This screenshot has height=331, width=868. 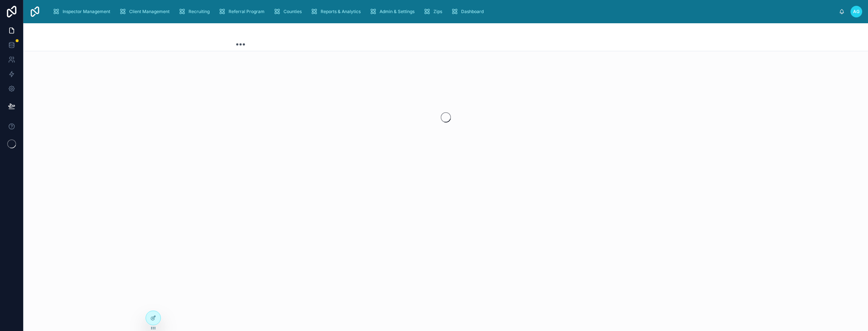 What do you see at coordinates (434, 12) in the screenshot?
I see `a: Zips` at bounding box center [434, 12].